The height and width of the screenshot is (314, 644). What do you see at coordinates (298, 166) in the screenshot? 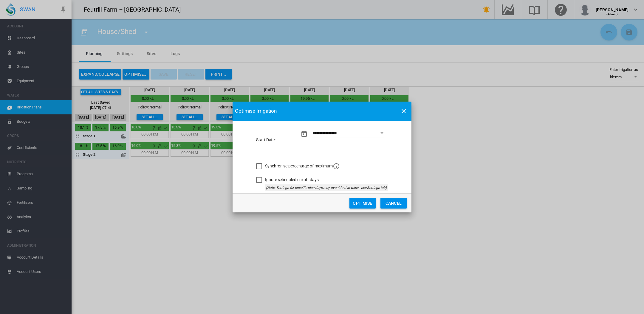
I see `md-checkbox: Synchronise percentage of maximum` at bounding box center [298, 166].